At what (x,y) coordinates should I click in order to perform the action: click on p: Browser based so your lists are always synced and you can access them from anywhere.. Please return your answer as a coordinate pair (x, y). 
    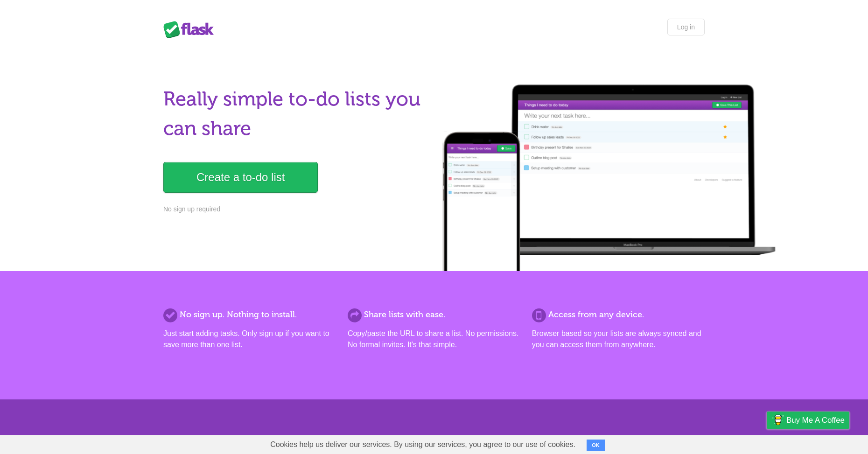
    Looking at the image, I should click on (619, 339).